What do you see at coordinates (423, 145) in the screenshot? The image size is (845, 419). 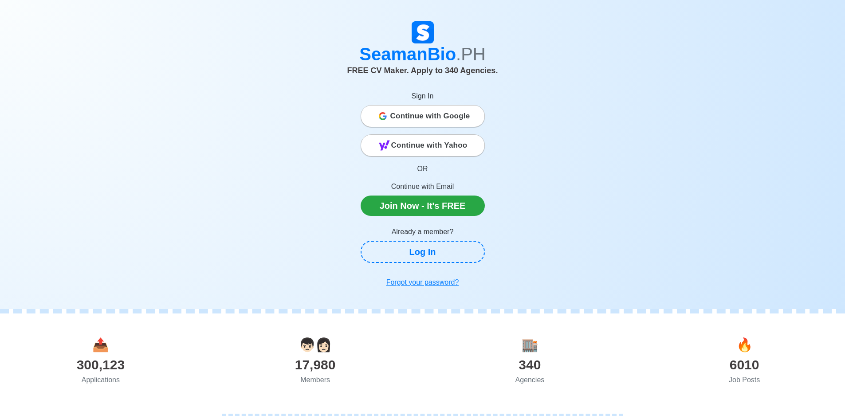 I see `button: Continue with Yahoo` at bounding box center [423, 145].